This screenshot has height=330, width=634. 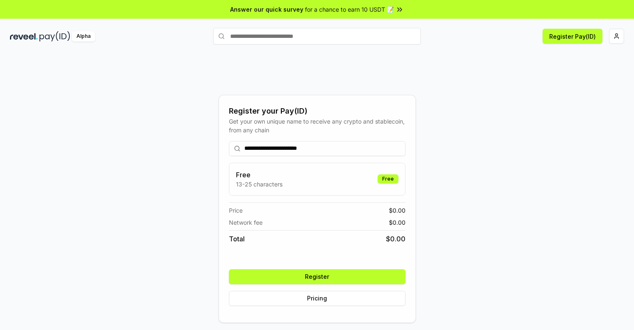 What do you see at coordinates (573, 36) in the screenshot?
I see `button: Register Pay(ID)` at bounding box center [573, 36].